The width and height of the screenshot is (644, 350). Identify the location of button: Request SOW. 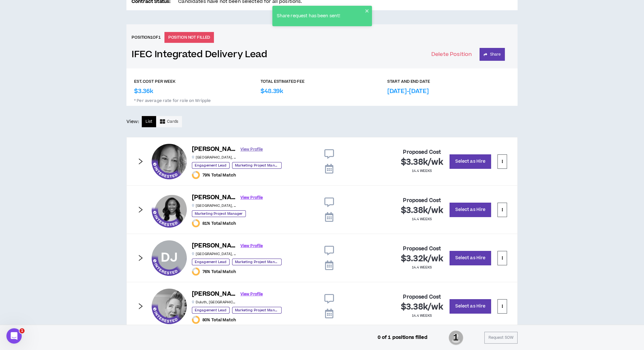
(501, 337).